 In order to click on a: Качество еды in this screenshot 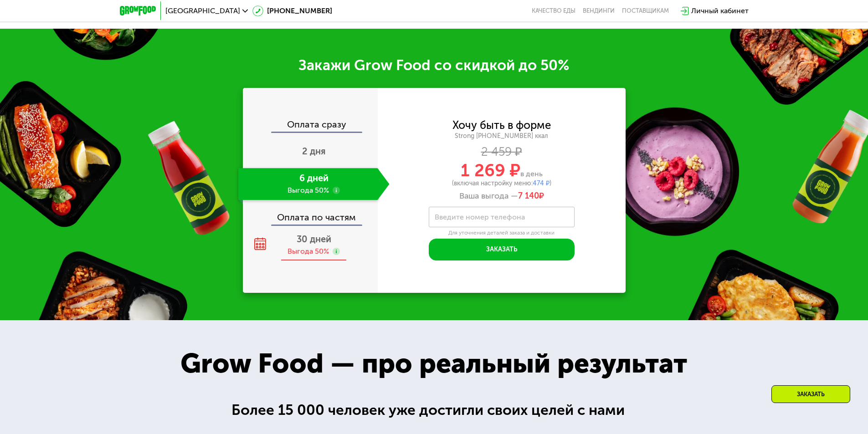, I will do `click(553, 11)`.